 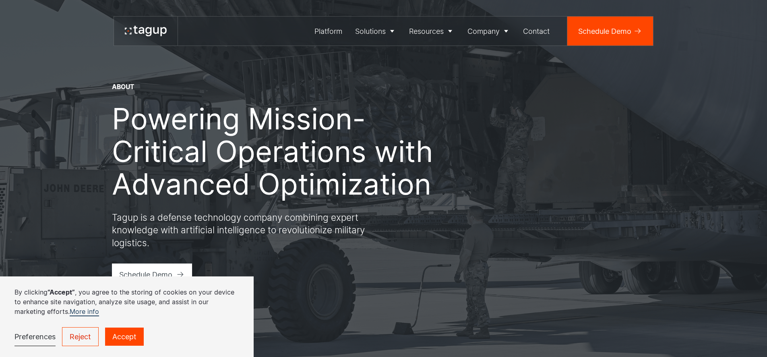 What do you see at coordinates (376, 31) in the screenshot?
I see `a: Solutions` at bounding box center [376, 31].